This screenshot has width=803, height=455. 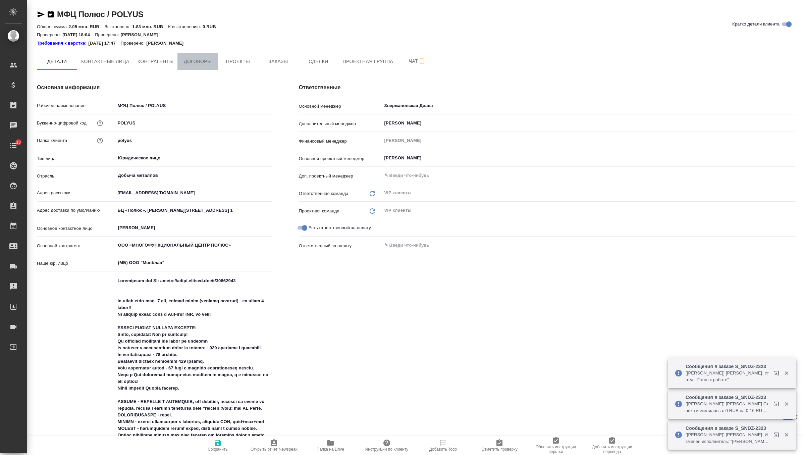 What do you see at coordinates (198, 61) in the screenshot?
I see `span: Договоры` at bounding box center [198, 61].